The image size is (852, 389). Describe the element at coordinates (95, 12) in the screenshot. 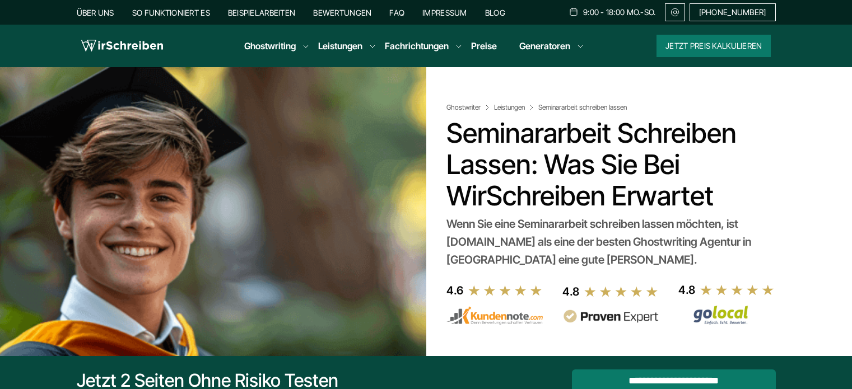

I see `a: Über uns` at that location.